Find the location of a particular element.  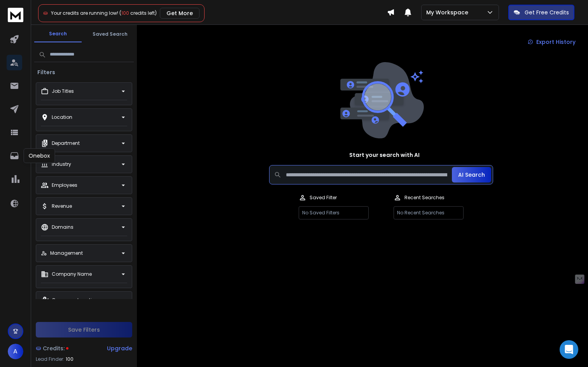

img: logo is located at coordinates (15, 15).